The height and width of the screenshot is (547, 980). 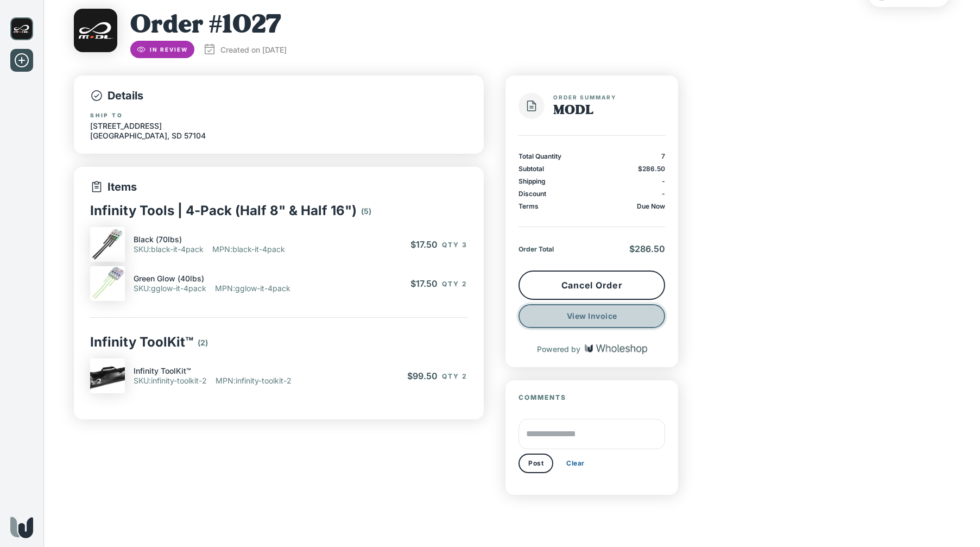 What do you see at coordinates (532, 181) in the screenshot?
I see `p: Shipping` at bounding box center [532, 181].